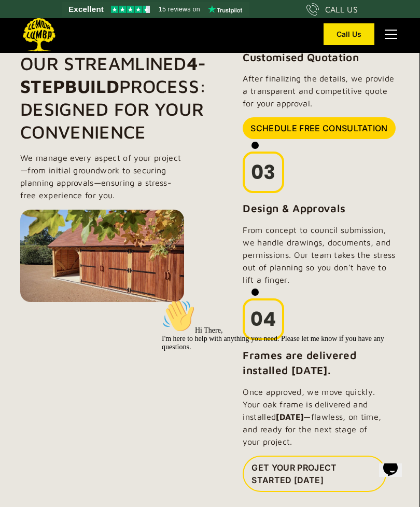 Image resolution: width=420 pixels, height=507 pixels. I want to click on h4: Design & Approvals, so click(294, 208).